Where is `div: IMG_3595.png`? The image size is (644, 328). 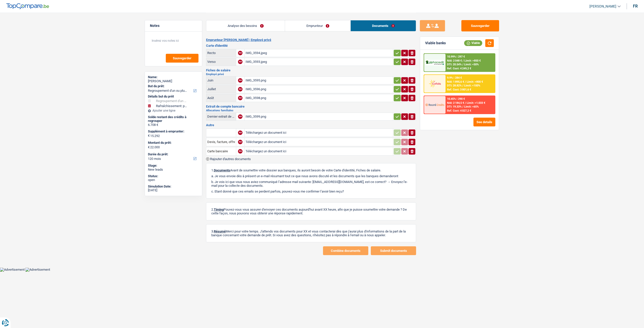 div: IMG_3595.png is located at coordinates (318, 81).